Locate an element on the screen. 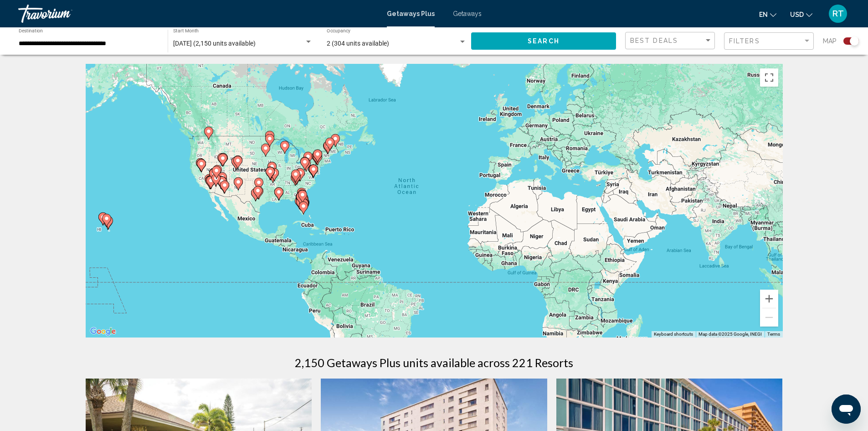 This screenshot has width=868, height=431. span: Getaways Plus is located at coordinates (411, 13).